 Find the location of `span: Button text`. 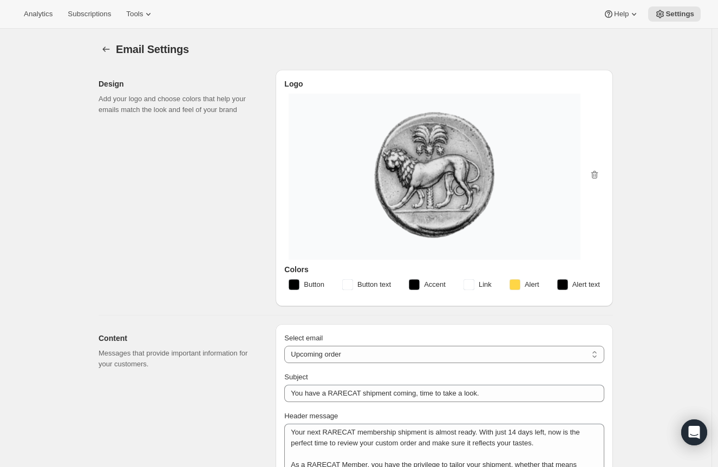

span: Button text is located at coordinates (374, 285).